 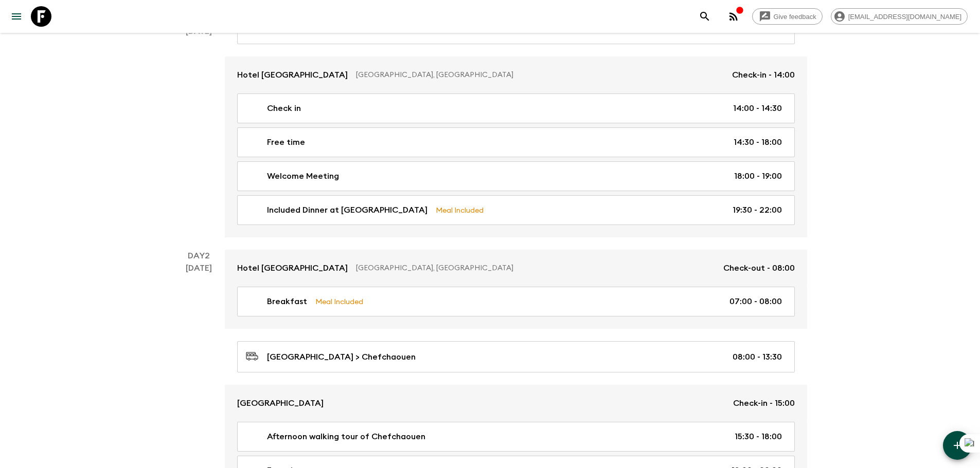 What do you see at coordinates (199, 256) in the screenshot?
I see `p: Day 2` at bounding box center [199, 256].